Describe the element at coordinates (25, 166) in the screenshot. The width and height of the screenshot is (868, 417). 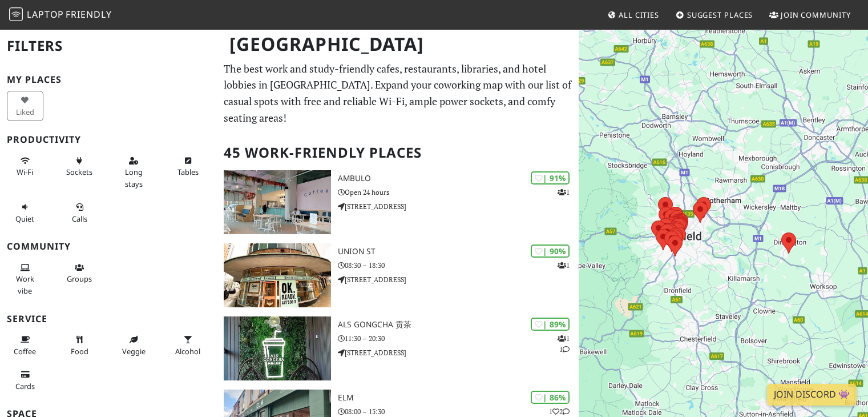
I see `button: Wi-Fi` at that location.